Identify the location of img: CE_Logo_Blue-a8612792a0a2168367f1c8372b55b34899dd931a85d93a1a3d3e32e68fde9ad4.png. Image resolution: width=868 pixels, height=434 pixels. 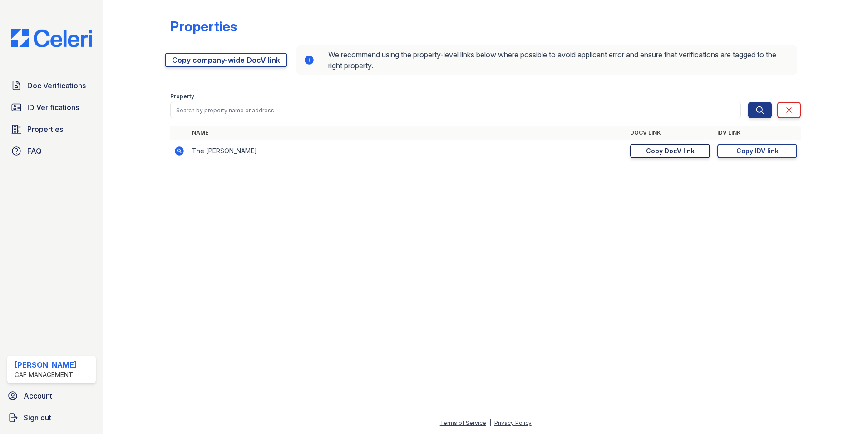
(52, 38).